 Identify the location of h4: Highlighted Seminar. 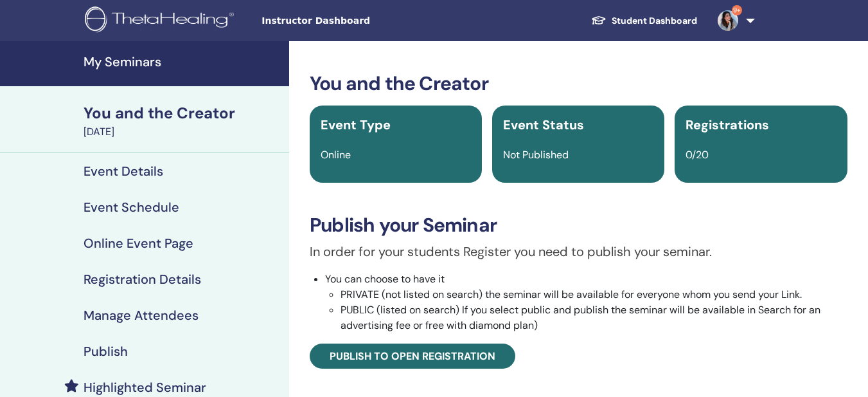
(144, 387).